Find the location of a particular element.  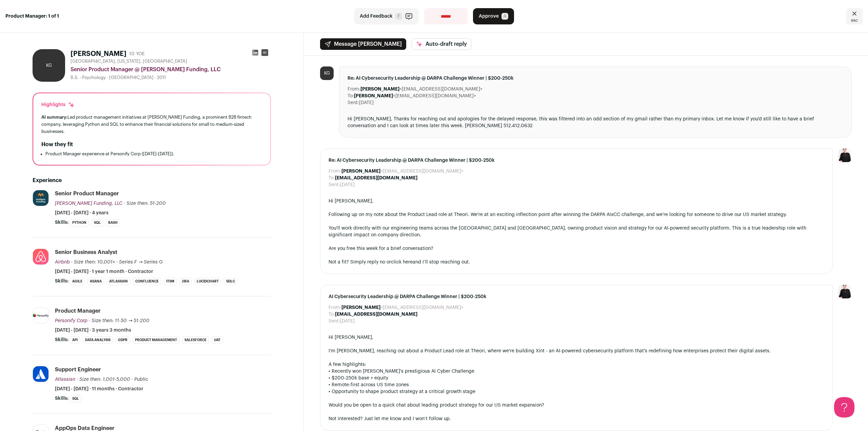

li: Product Management is located at coordinates (156, 340).